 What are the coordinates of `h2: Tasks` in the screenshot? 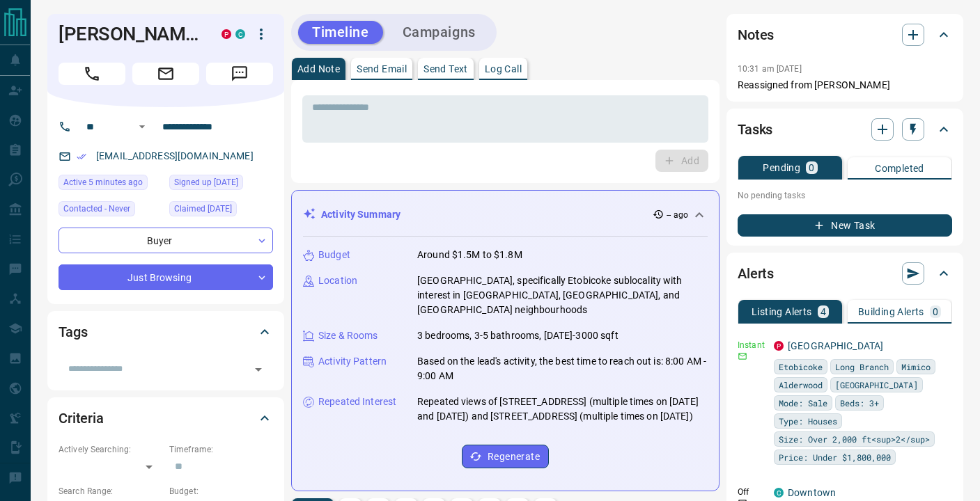 It's located at (755, 129).